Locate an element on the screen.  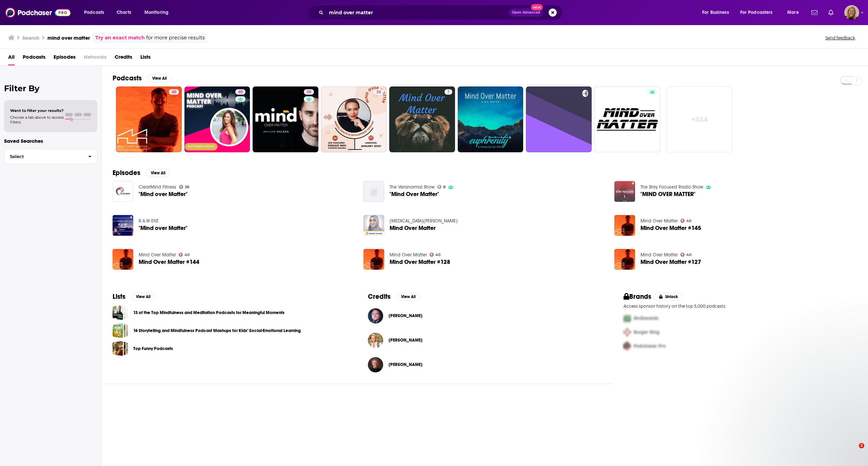
a: Episodes is located at coordinates (64, 58).